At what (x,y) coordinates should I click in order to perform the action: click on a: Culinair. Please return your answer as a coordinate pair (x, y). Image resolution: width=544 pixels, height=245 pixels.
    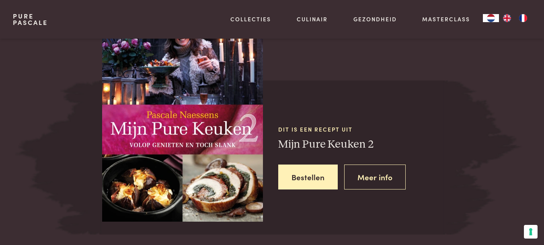
    Looking at the image, I should click on (312, 19).